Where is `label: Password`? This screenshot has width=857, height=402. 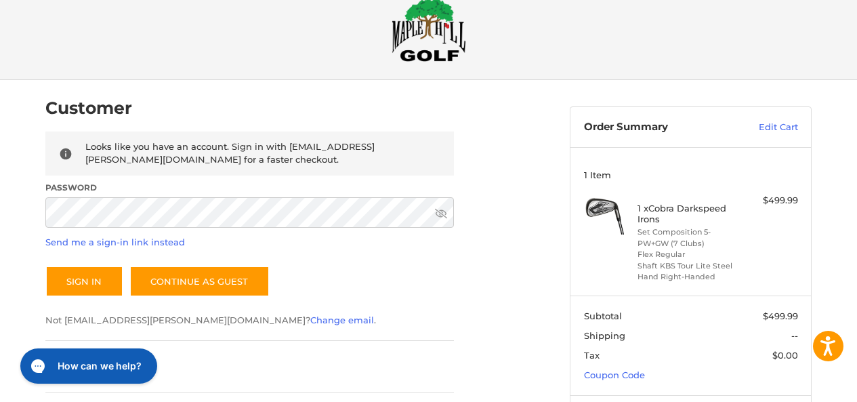 label: Password is located at coordinates (249, 188).